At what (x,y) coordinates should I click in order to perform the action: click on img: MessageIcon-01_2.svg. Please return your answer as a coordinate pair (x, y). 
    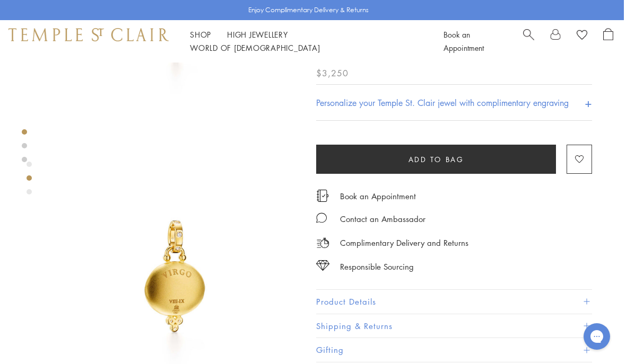
    Looking at the image, I should click on (322, 218).